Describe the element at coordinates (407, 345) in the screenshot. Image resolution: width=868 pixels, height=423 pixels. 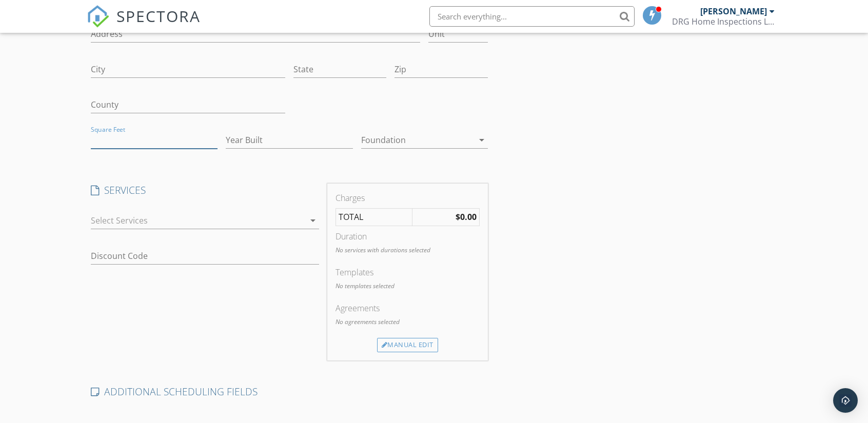
I see `div: Manual Edit` at that location.